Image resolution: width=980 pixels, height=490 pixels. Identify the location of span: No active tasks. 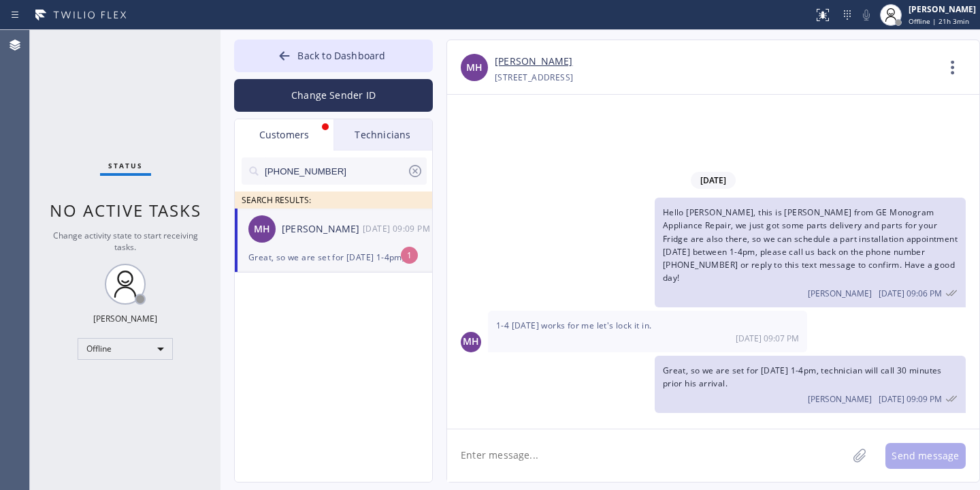
(125, 210).